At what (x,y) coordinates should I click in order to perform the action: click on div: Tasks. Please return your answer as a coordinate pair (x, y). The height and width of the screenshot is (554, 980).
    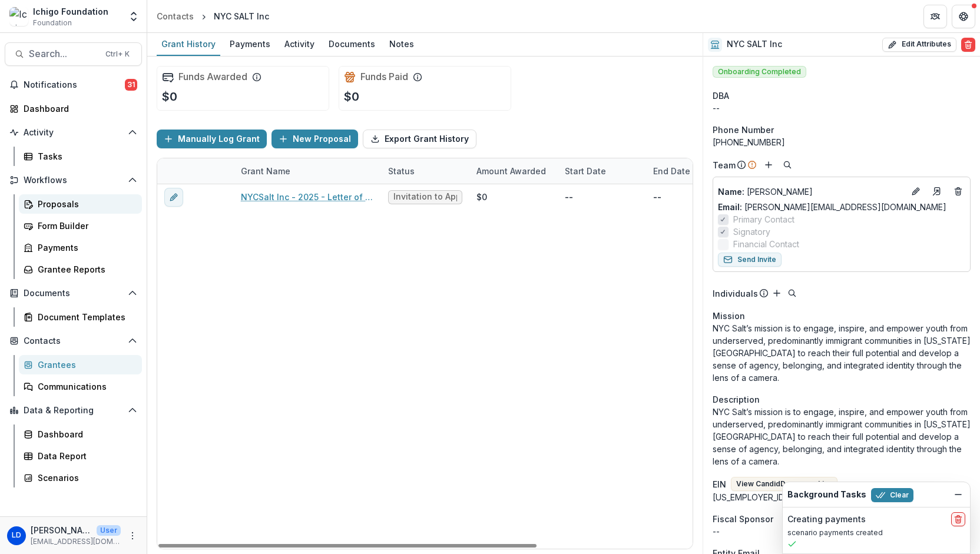
    Looking at the image, I should click on (84, 156).